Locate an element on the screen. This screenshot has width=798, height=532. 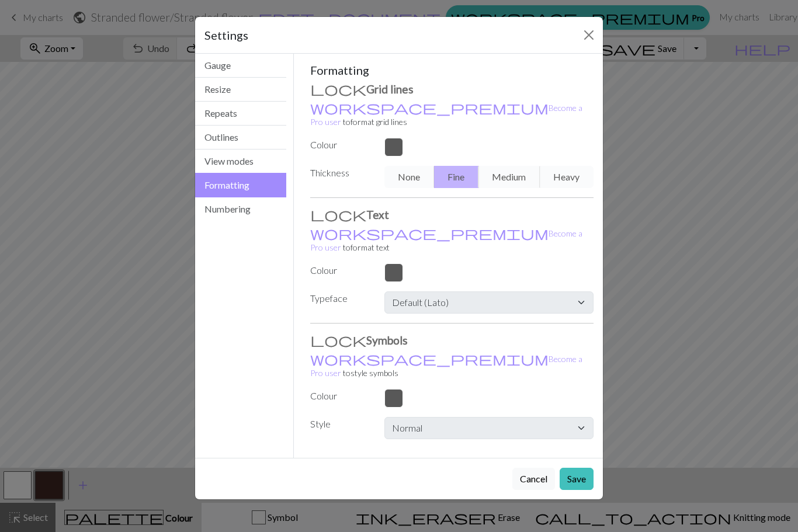
h5: Formatting is located at coordinates (452, 70).